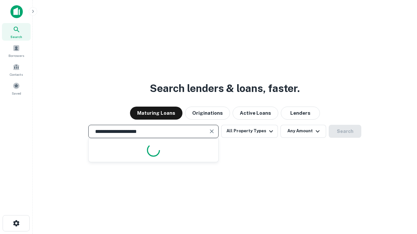 The width and height of the screenshot is (417, 234). Describe the element at coordinates (16, 89) in the screenshot. I see `div: Saved` at that location.